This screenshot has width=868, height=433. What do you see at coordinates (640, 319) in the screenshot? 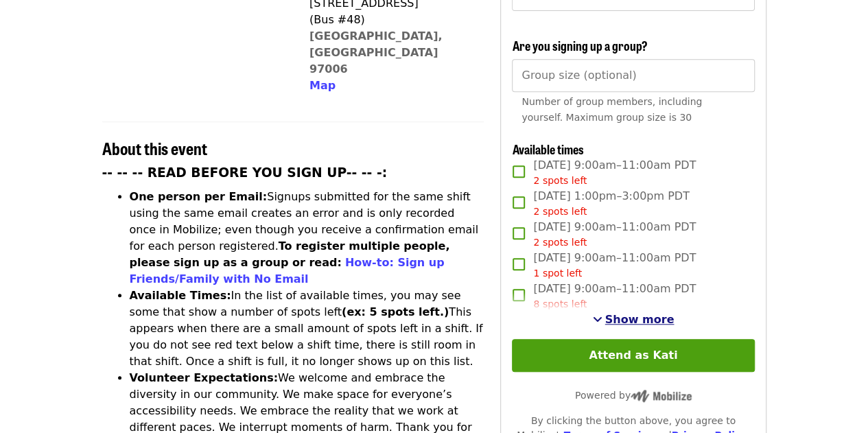
I see `span: Show more` at bounding box center [640, 319].